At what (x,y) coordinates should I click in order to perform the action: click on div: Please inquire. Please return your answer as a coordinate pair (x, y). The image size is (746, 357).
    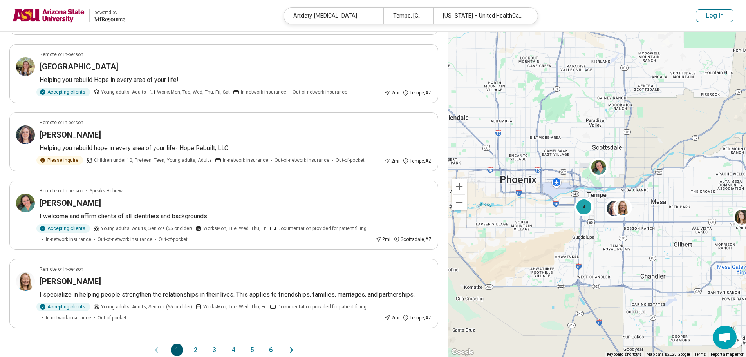
    Looking at the image, I should click on (60, 160).